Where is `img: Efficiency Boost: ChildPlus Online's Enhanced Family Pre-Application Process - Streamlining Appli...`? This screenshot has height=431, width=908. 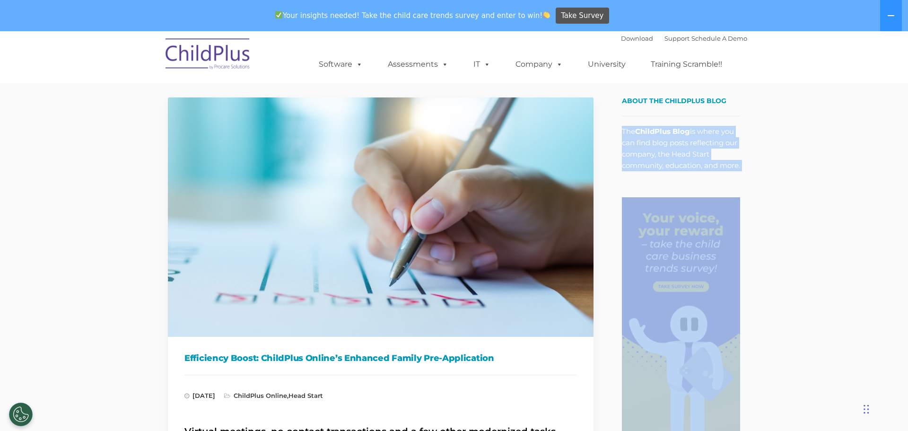 img: Efficiency Boost: ChildPlus Online's Enhanced Family Pre-Application Process - Streamlining Appli... is located at coordinates (381, 217).